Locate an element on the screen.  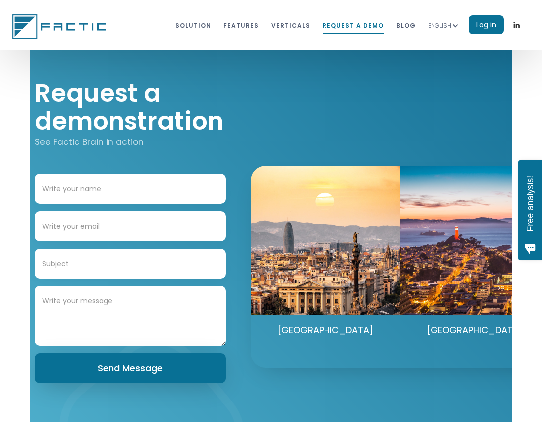
input: Write your email is located at coordinates (130, 226).